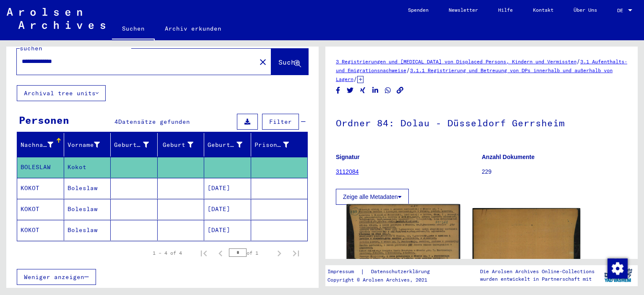 This screenshot has width=644, height=295. What do you see at coordinates (134, 145) in the screenshot?
I see `mat-header-cell: Geburtsname` at bounding box center [134, 145].